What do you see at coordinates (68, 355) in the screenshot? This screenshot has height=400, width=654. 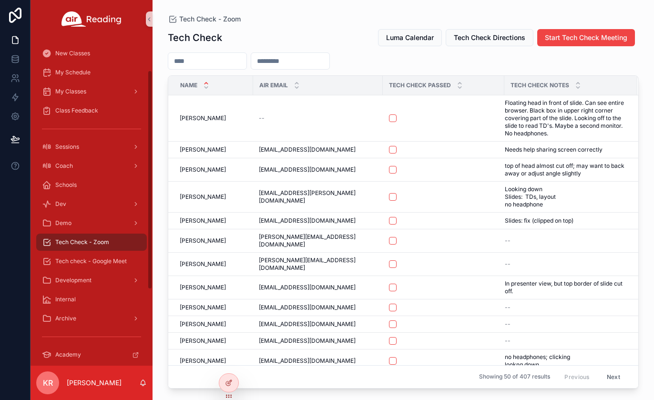 I see `span: Academy` at bounding box center [68, 355].